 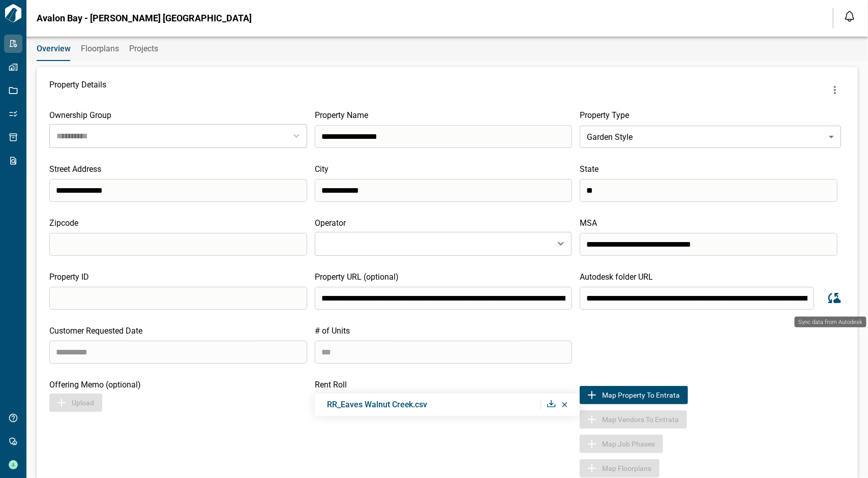 What do you see at coordinates (835, 90) in the screenshot?
I see `button: more` at bounding box center [835, 90].